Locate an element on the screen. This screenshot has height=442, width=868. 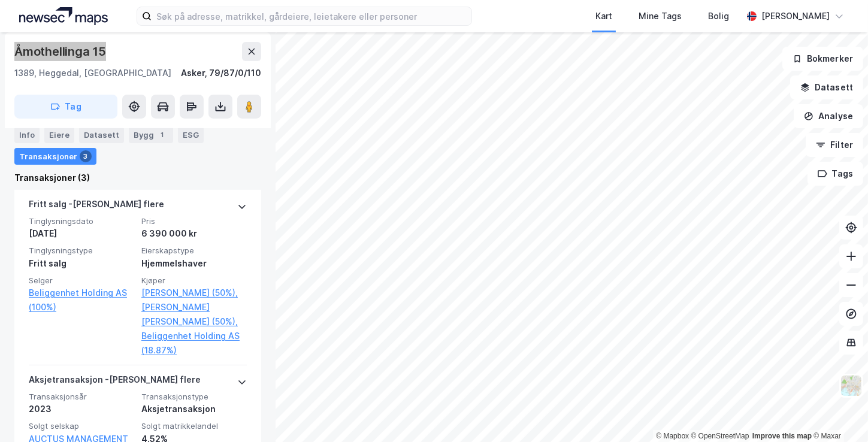
button: Filter is located at coordinates (835, 145).